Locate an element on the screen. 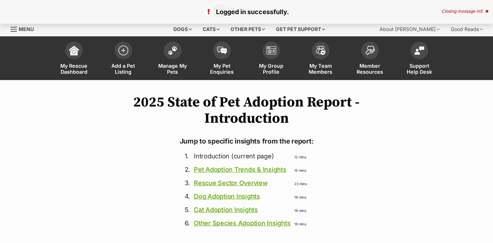 The image size is (493, 243). img: dashboard-icon-eb2f2d2d3e046f16d808141f083e7271f6b2e854fb5c12c21221c1fb7104beca.svg is located at coordinates (74, 50).